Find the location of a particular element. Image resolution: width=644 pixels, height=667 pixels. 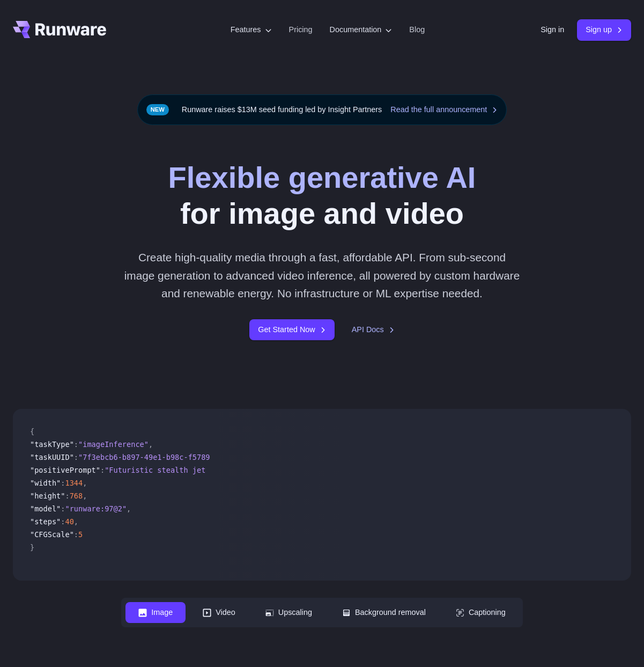

p: Create high-quality media through a fast, affordable API. From sub-second image generation to adv... is located at coordinates (322, 275).